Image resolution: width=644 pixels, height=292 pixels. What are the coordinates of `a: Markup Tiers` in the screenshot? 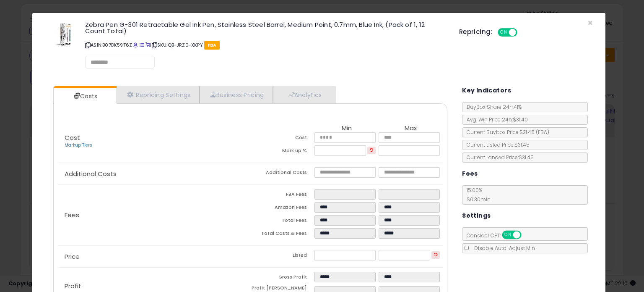 It's located at (78, 145).